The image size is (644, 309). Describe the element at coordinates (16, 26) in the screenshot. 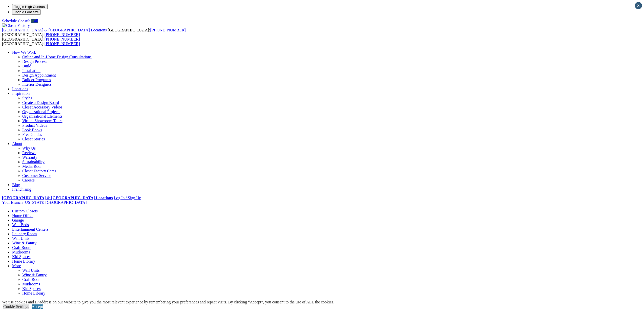

I see `img: Closet Factory` at that location.